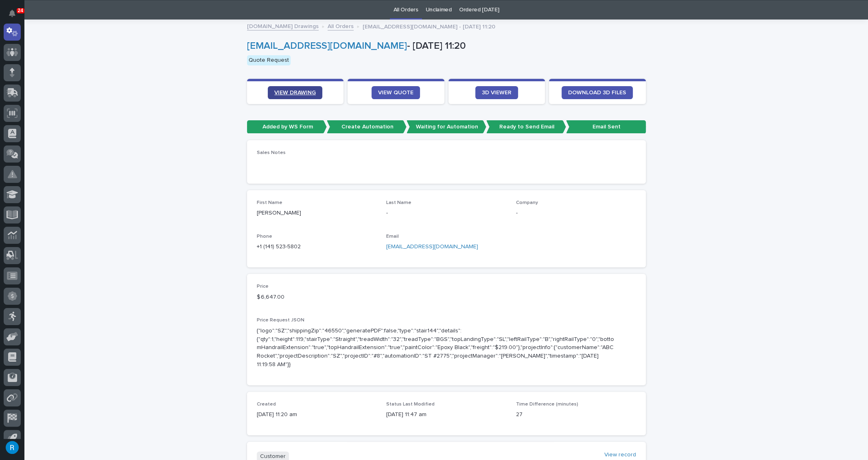 The height and width of the screenshot is (460, 868). I want to click on p: Ready to Send Email, so click(526, 127).